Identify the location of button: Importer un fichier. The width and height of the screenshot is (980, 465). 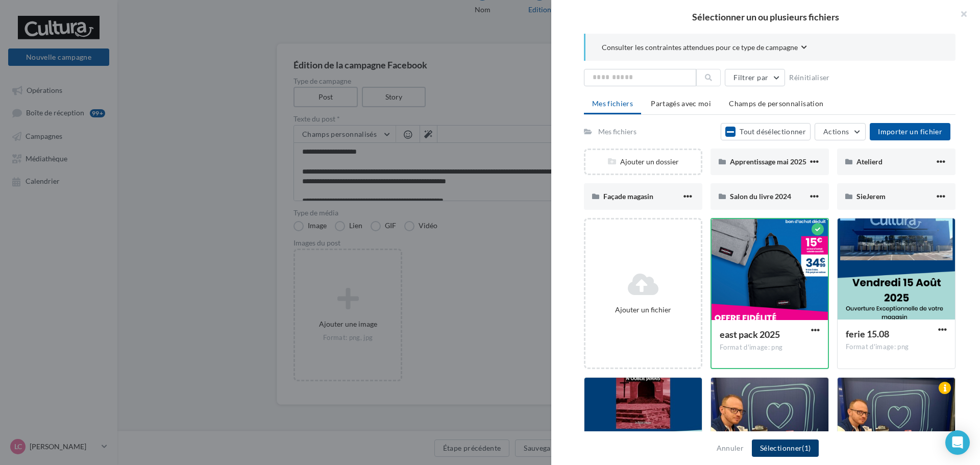
(911, 132).